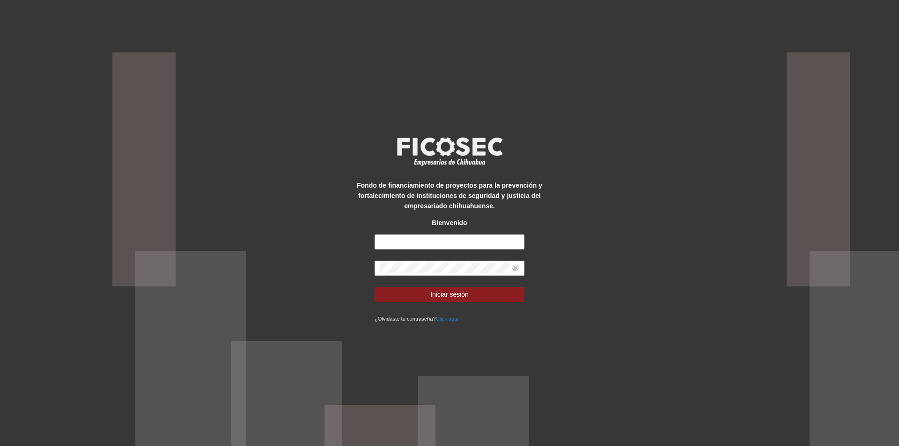 This screenshot has width=899, height=446. Describe the element at coordinates (416, 319) in the screenshot. I see `small: ¿Olvidaste tu contraseña?` at that location.